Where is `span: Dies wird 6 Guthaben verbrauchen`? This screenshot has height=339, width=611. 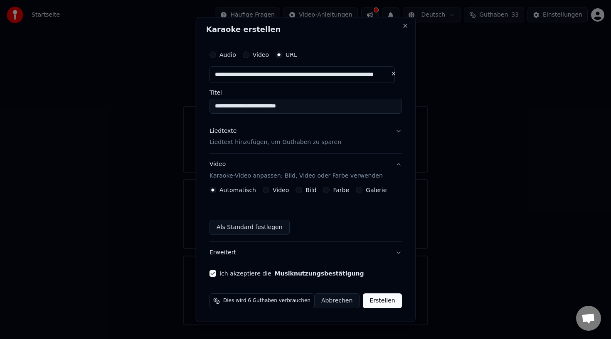 span: Dies wird 6 Guthaben verbrauchen is located at coordinates (267, 302).